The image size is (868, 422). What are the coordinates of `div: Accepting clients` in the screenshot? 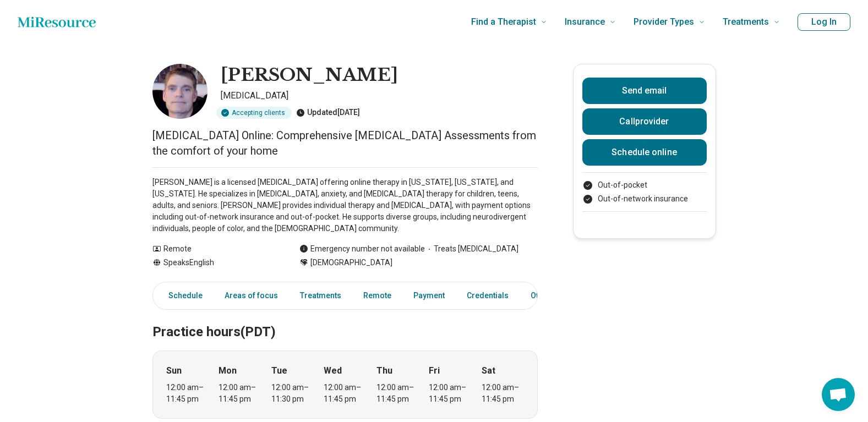 It's located at (254, 113).